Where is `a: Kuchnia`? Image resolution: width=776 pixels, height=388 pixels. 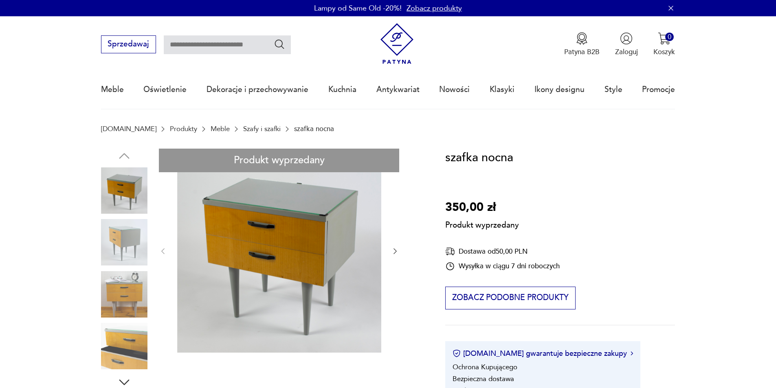 a: Kuchnia is located at coordinates (342, 90).